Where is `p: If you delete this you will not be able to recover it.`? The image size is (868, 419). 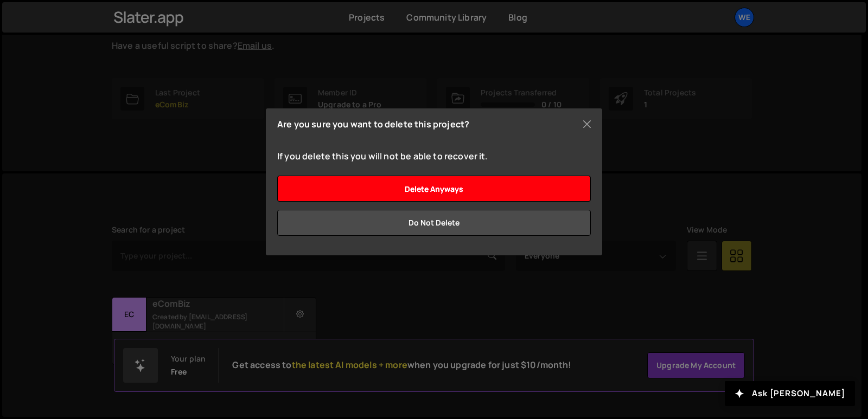
p: If you delete this you will not be able to recover it. is located at coordinates (434, 156).